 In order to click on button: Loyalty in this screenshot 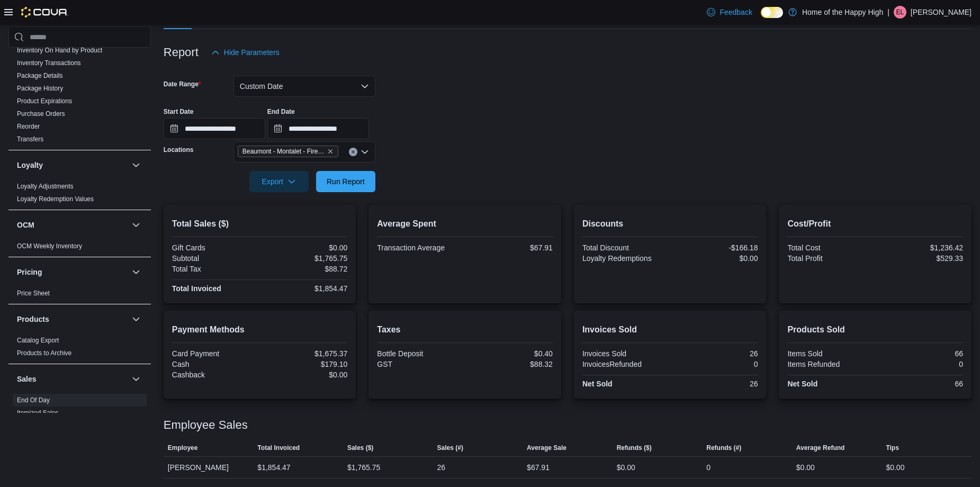, I will do `click(136, 165)`.